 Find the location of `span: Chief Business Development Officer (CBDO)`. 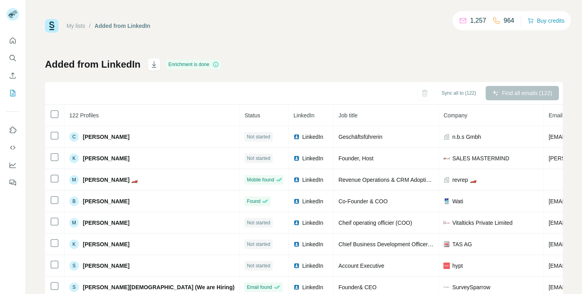

span: Chief Business Development Officer (CBDO) is located at coordinates (394, 244).